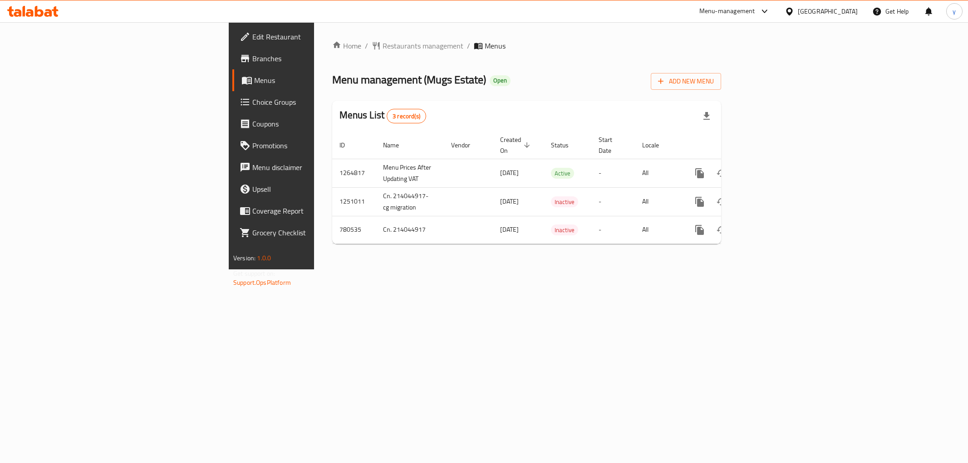 The height and width of the screenshot is (463, 968). Describe the element at coordinates (562, 173) in the screenshot. I see `span: Active` at that location.